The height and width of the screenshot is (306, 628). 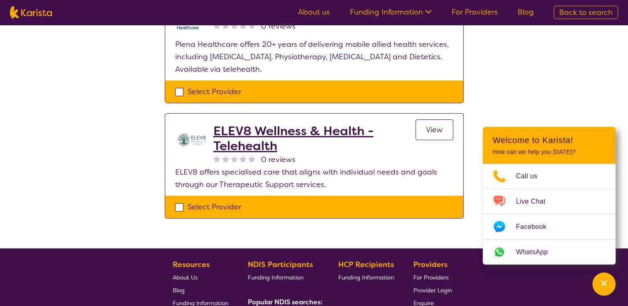 I want to click on span: For Providers, so click(x=431, y=278).